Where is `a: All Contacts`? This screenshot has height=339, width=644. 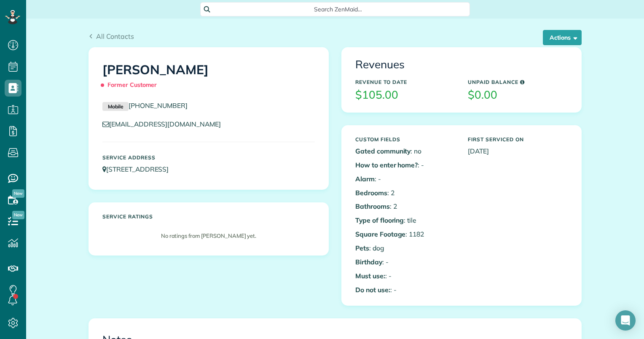 a: All Contacts is located at coordinates (111, 36).